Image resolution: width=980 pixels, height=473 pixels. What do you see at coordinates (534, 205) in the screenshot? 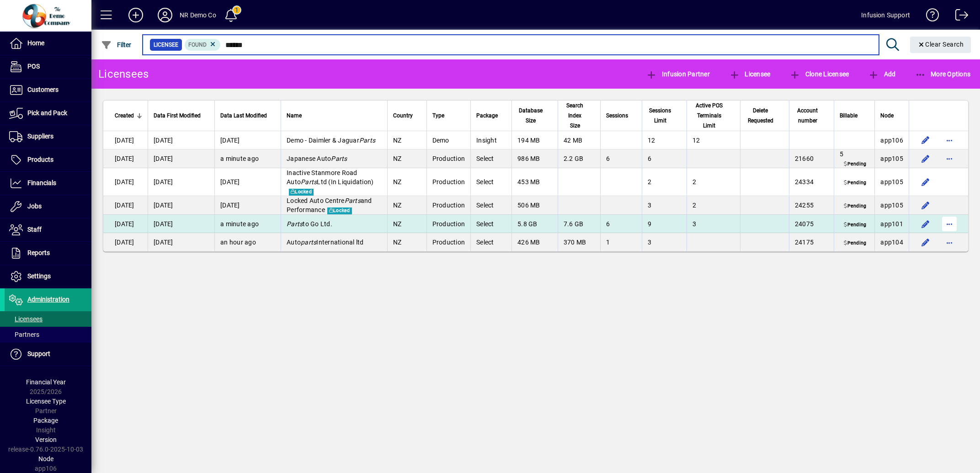
I see `td: 506 MB` at bounding box center [534, 205].